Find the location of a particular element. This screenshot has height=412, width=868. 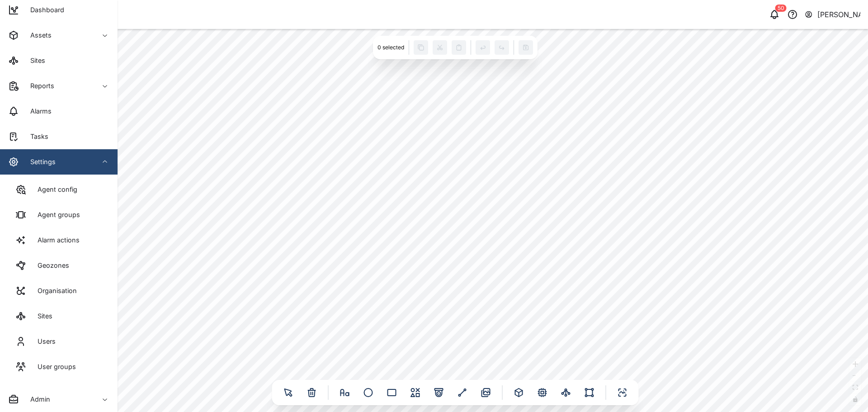

button: fit view is located at coordinates (855, 388).